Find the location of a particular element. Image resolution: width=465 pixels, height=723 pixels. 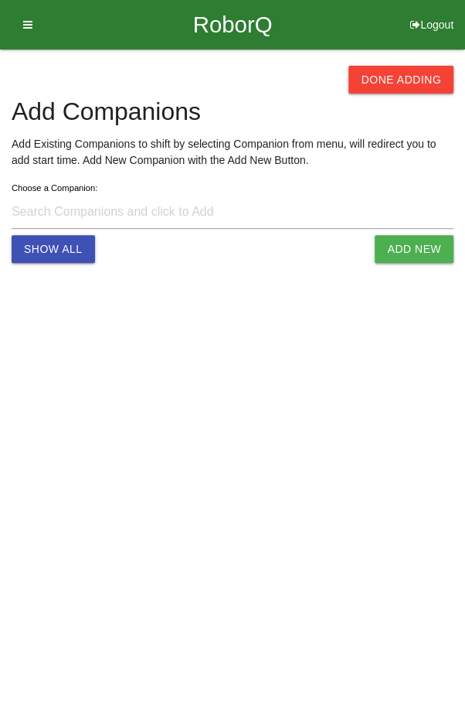

h4: Add Companions is located at coordinates (233, 111).